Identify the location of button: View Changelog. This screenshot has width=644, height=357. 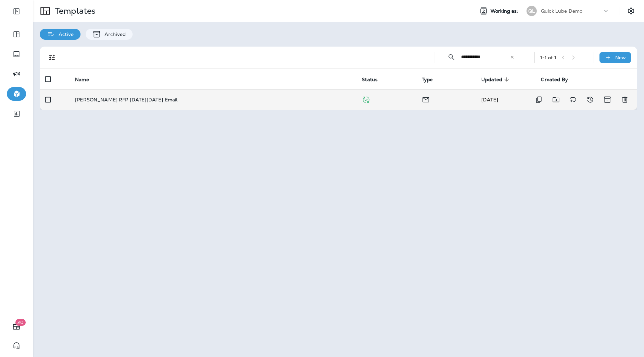
(590, 100).